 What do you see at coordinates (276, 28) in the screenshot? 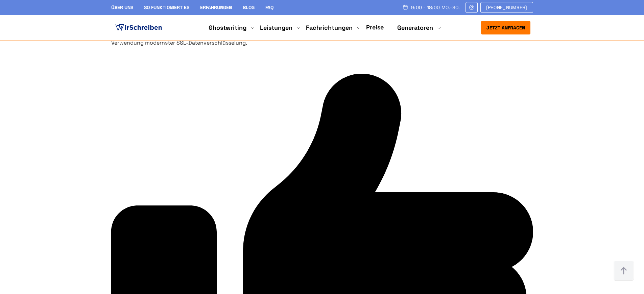
I see `a: Leistungen` at bounding box center [276, 28].